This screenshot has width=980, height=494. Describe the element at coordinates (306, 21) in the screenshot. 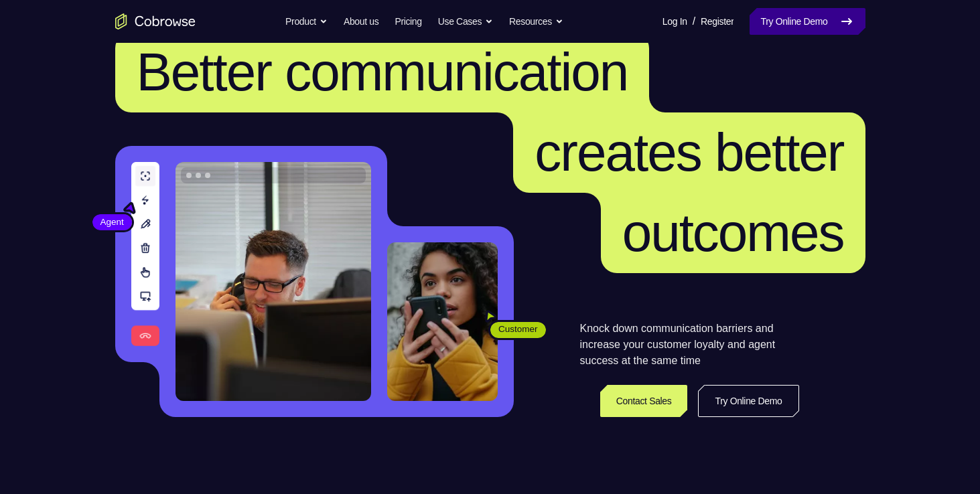

I see `button: Product` at that location.